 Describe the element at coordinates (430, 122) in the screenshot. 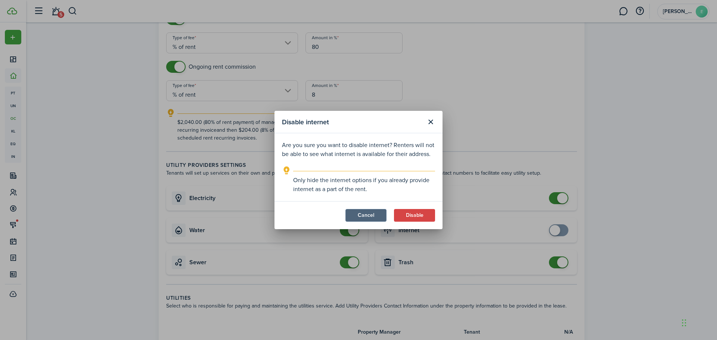

I see `button: Close modal` at that location.